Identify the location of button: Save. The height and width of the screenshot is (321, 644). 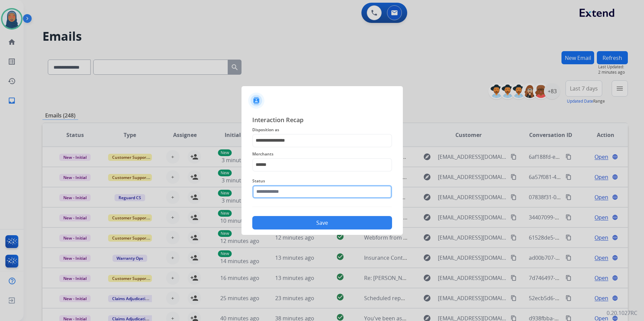
(322, 223).